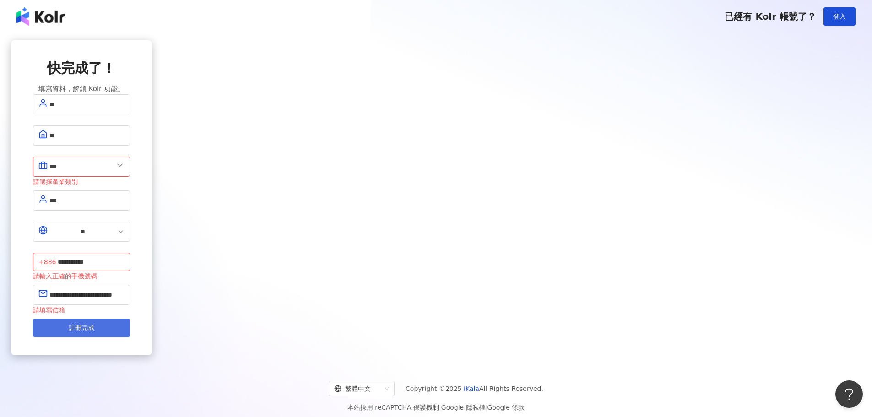 The height and width of the screenshot is (417, 872). Describe the element at coordinates (82, 89) in the screenshot. I see `span: 填寫資料，解鎖 Kolr 功能。` at that location.